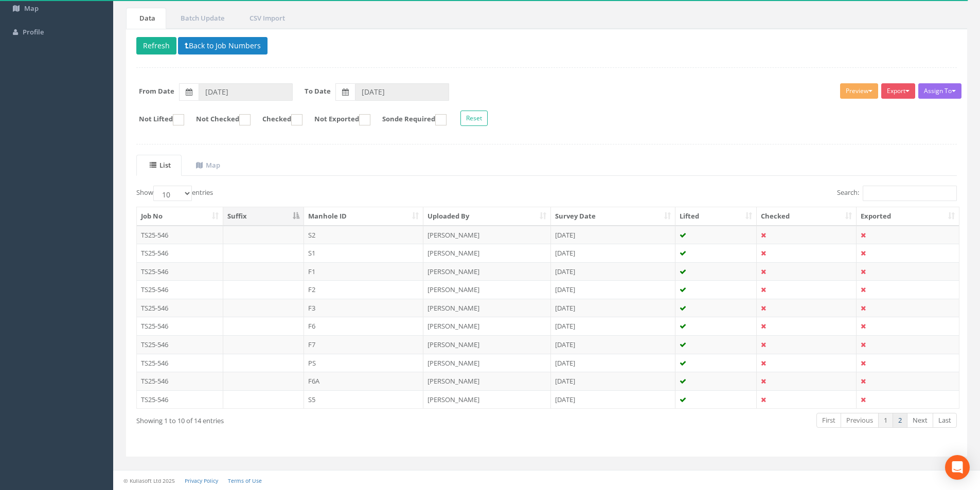 Image resolution: width=980 pixels, height=490 pixels. Describe the element at coordinates (156, 46) in the screenshot. I see `button: Refresh` at that location.